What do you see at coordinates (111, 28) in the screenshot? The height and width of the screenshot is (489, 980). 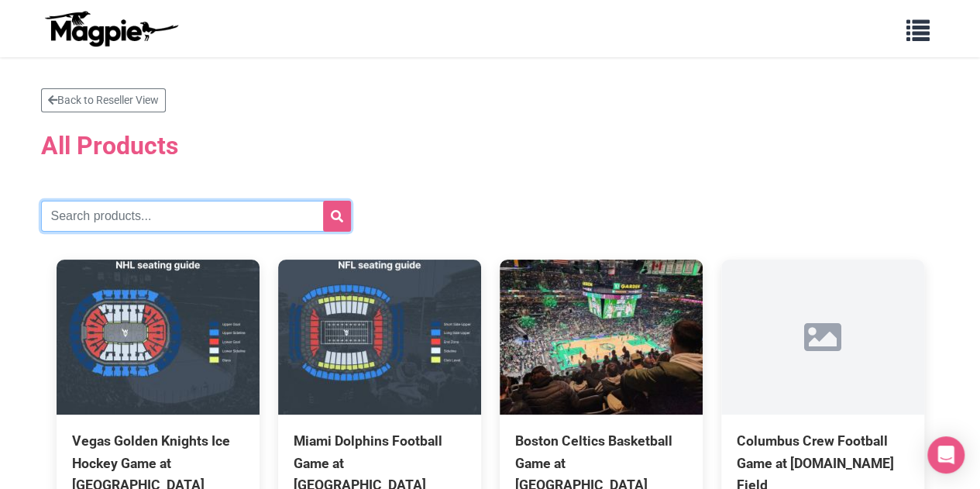 I see `img: logo-ab69f6fb50320c5b225c76a69d11143b.png` at bounding box center [111, 28].